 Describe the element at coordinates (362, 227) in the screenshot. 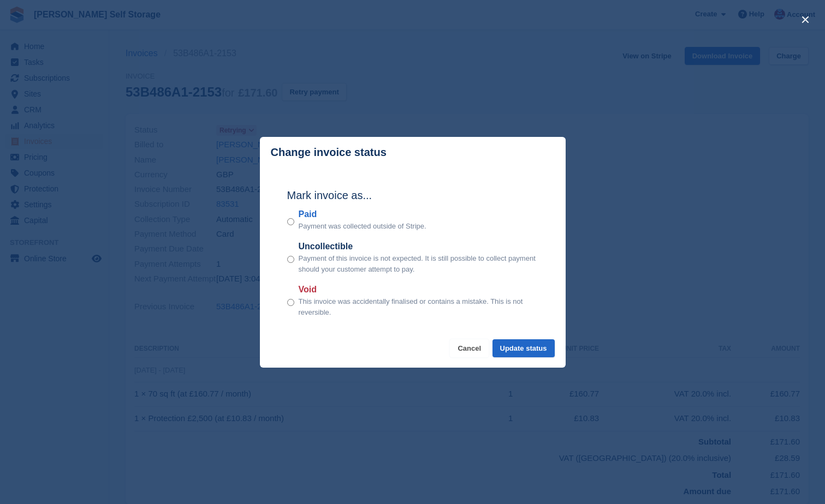

I see `p: Payment was collected outside of Stripe.` at that location.